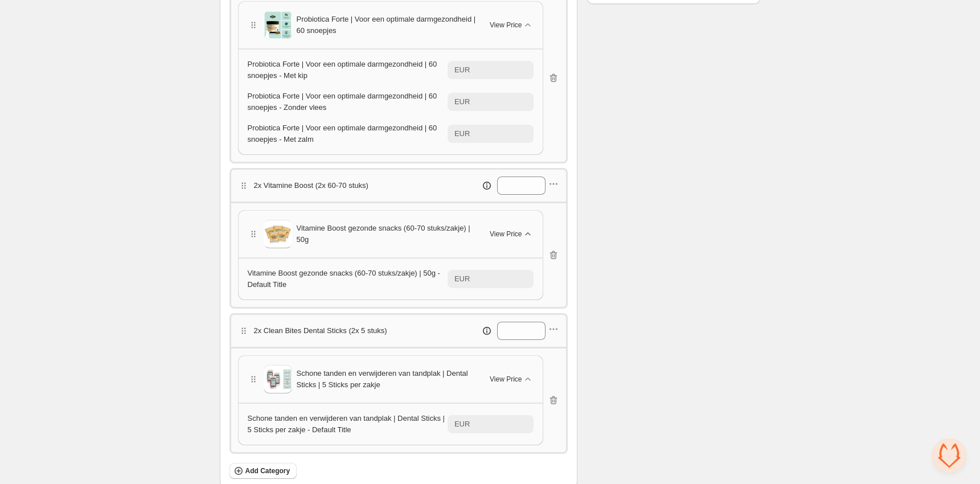  What do you see at coordinates (342, 101) in the screenshot?
I see `span: Probiotica Forte | Voor een optimale darmgezondheid | 60 snoepjes - Zonder vlees` at bounding box center [342, 101].